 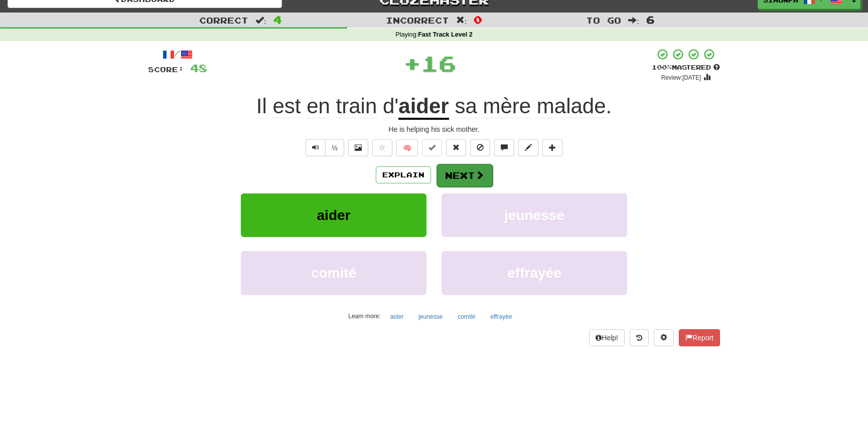 I want to click on button: Report, so click(x=699, y=338).